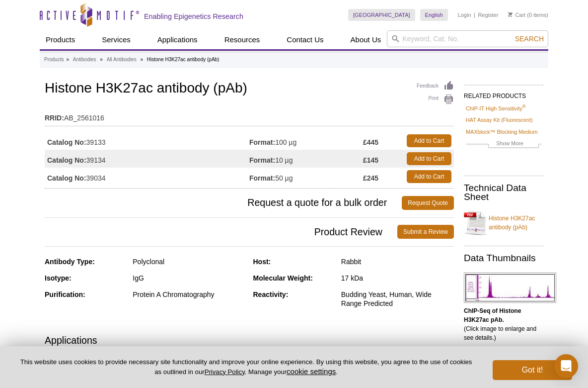 The image size is (588, 388). What do you see at coordinates (189, 294) in the screenshot?
I see `div: Protein A Chromatography` at bounding box center [189, 294].